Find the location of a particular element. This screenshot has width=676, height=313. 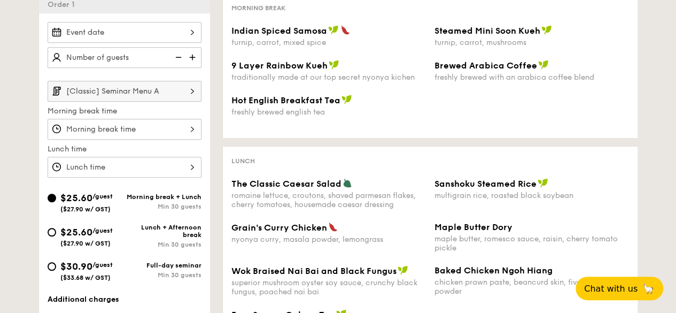

span: The Classic Caesar Salad is located at coordinates (286, 183).